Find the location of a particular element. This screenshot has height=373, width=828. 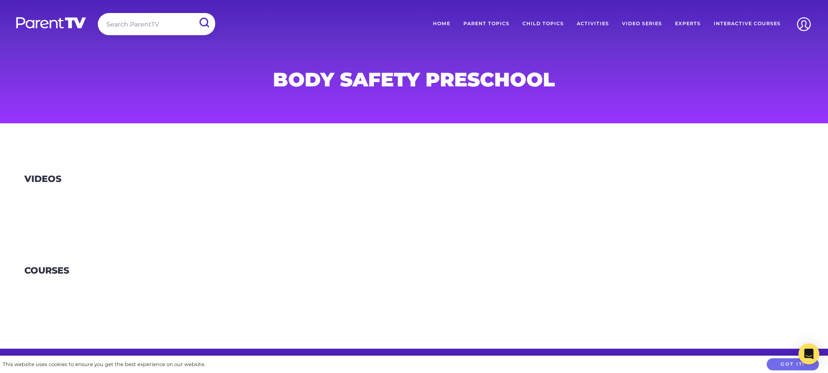

div: This website uses cookies to ensure you get the best experience on our website. is located at coordinates (104, 365).